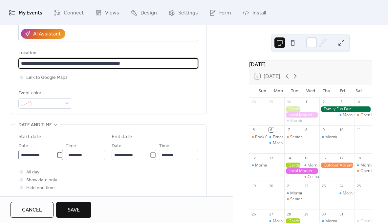  Describe the element at coordinates (279, 91) in the screenshot. I see `div: Mon` at that location.